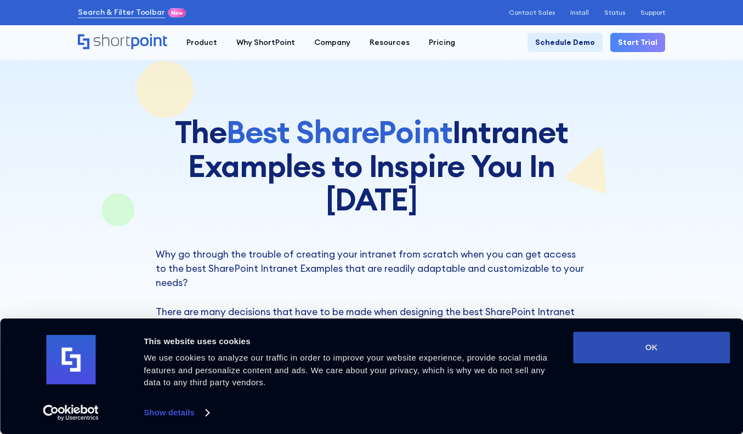 This screenshot has width=743, height=434. Describe the element at coordinates (265, 42) in the screenshot. I see `div: Why ShortPoint` at that location.